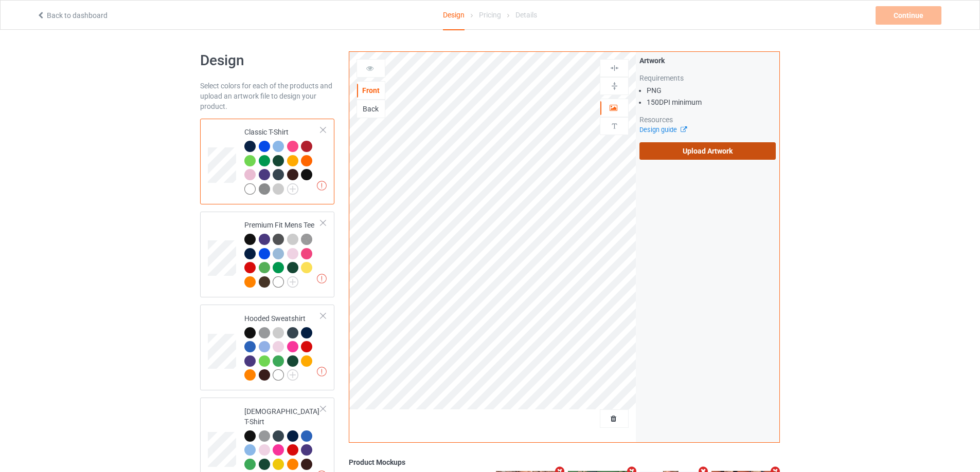 Image resolution: width=980 pixels, height=472 pixels. I want to click on div: Requirements, so click(707, 78).